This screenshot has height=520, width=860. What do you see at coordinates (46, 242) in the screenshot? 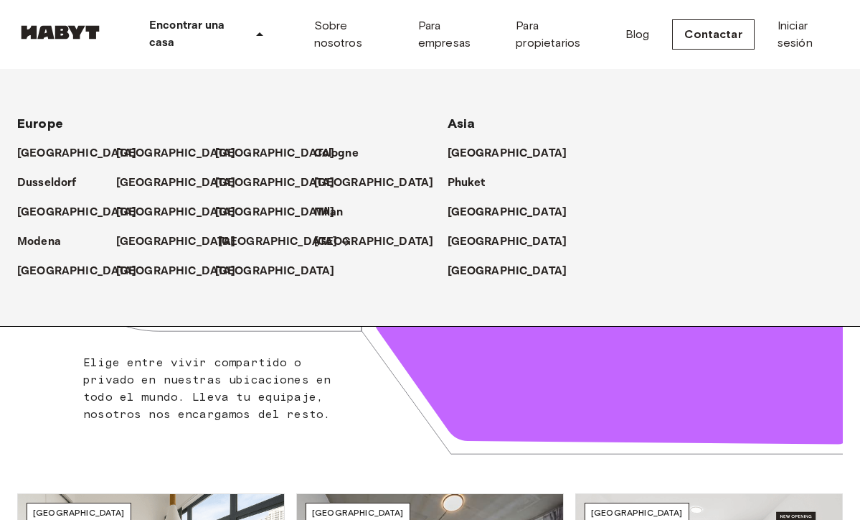
I see `a: Modena` at bounding box center [46, 242].